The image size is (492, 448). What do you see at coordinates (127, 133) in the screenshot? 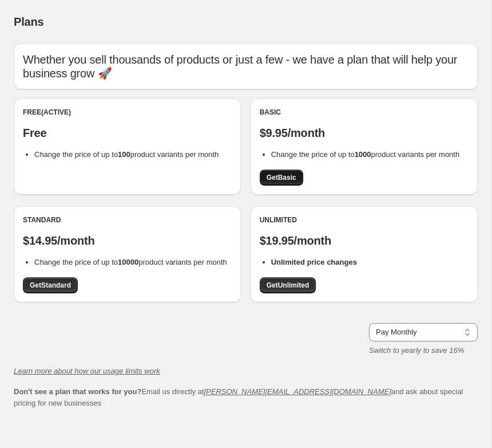
I see `p: Free` at bounding box center [127, 133].